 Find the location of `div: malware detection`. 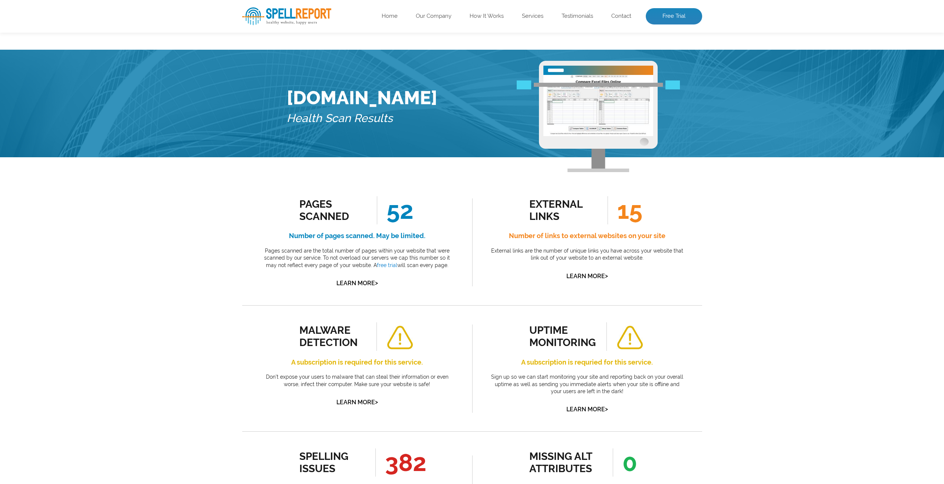

div: malware detection is located at coordinates (333, 336).